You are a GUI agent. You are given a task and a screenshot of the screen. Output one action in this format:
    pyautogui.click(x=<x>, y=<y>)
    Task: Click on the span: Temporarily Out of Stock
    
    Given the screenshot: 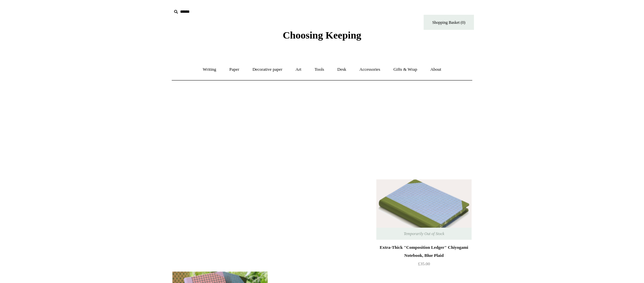 What is the action you would take?
    pyautogui.click(x=424, y=234)
    